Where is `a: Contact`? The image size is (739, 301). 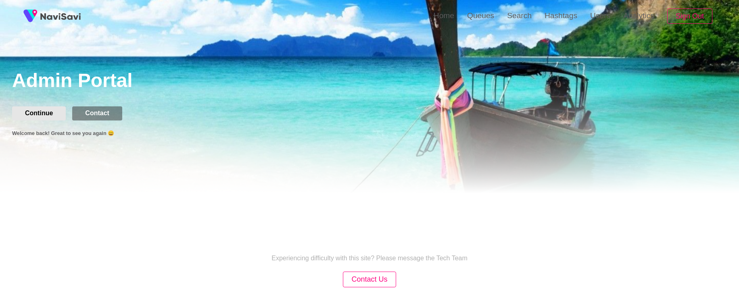 a: Contact is located at coordinates (100, 113).